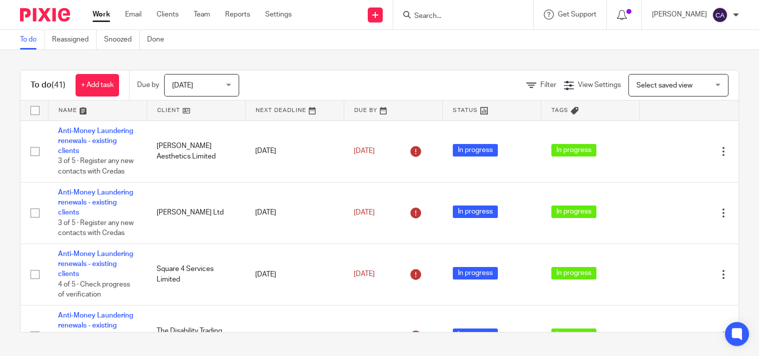  What do you see at coordinates (74, 40) in the screenshot?
I see `a: Reassigned` at bounding box center [74, 40].